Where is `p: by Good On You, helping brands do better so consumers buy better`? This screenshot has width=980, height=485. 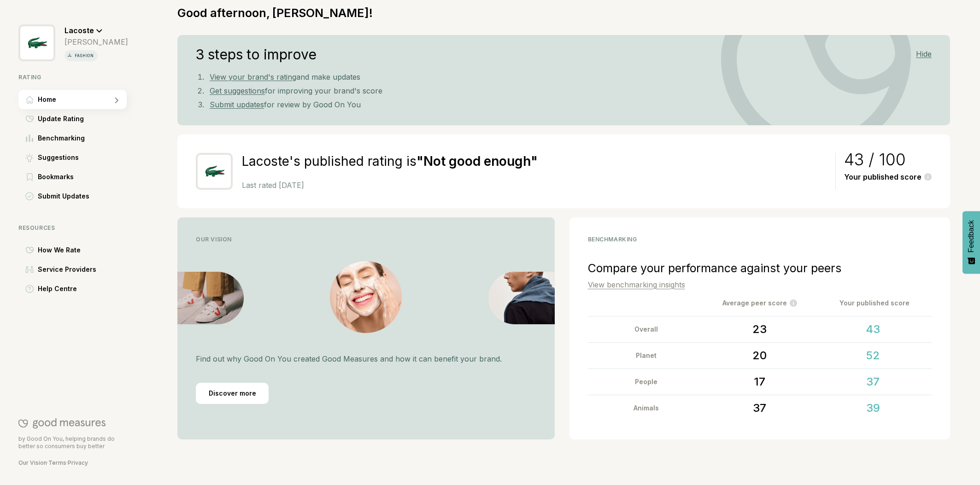
p: by Good On You, helping brands do better so consumers buy better is located at coordinates (72, 442).